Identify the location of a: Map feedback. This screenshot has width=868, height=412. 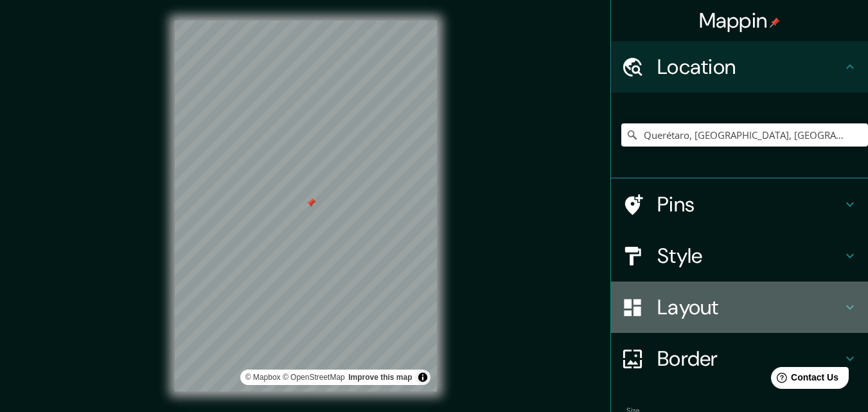
(380, 378).